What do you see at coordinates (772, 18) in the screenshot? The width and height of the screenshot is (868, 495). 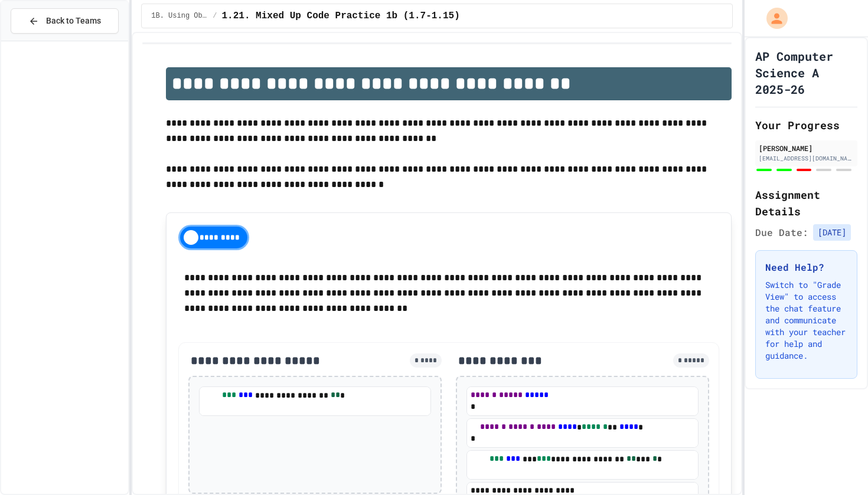 I see `div: My Account` at bounding box center [772, 18].